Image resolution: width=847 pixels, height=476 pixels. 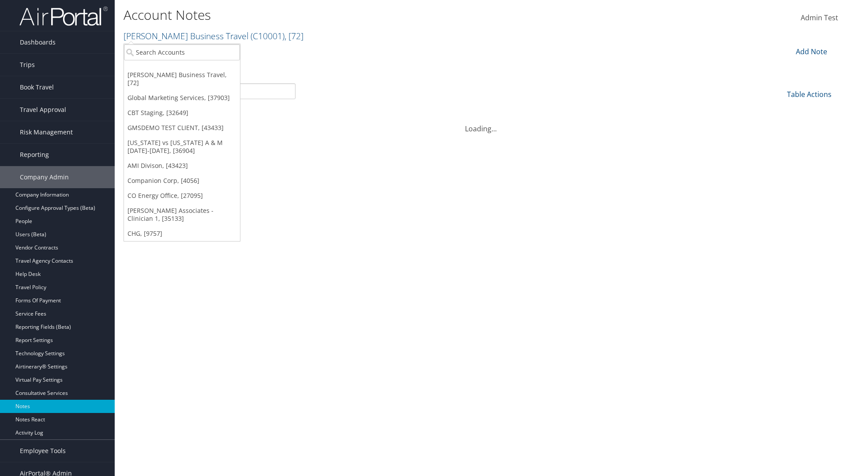 What do you see at coordinates (819, 18) in the screenshot?
I see `a: Admin Test` at bounding box center [819, 18].